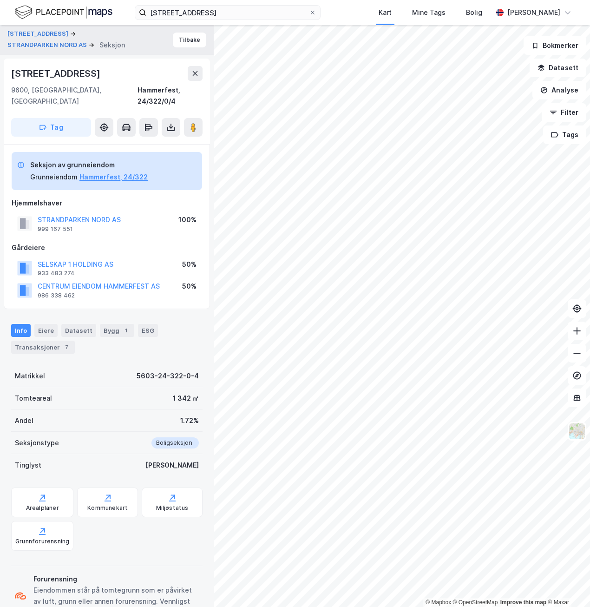  Describe the element at coordinates (28, 465) in the screenshot. I see `div: Tinglyst` at that location.